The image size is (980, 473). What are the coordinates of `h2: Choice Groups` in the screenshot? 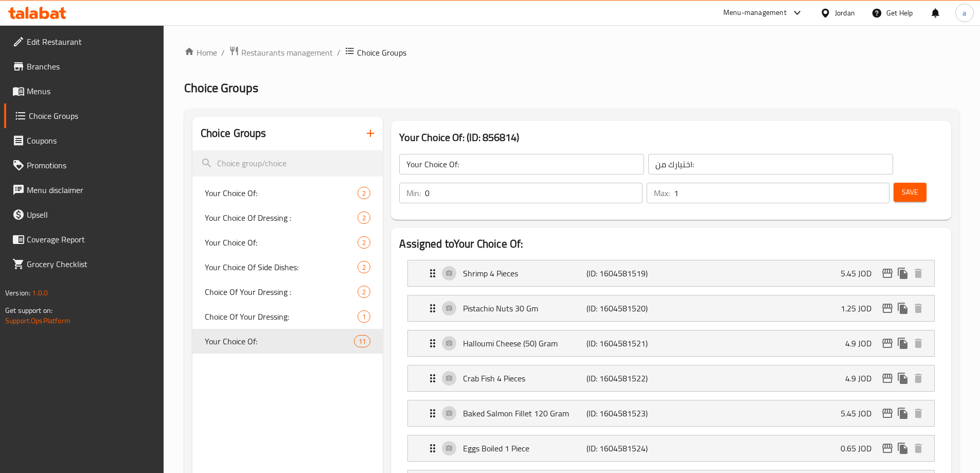 It's located at (233, 133).